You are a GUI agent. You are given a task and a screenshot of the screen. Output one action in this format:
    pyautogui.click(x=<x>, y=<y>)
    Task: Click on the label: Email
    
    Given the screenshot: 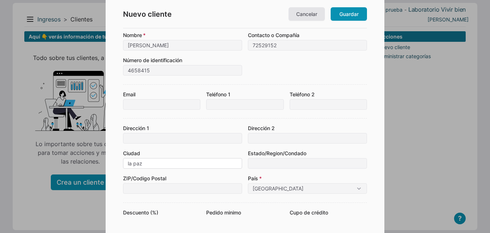 What is the action you would take?
    pyautogui.click(x=161, y=100)
    